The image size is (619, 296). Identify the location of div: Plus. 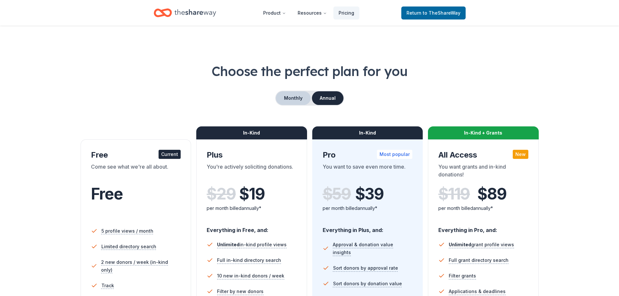
(252, 155).